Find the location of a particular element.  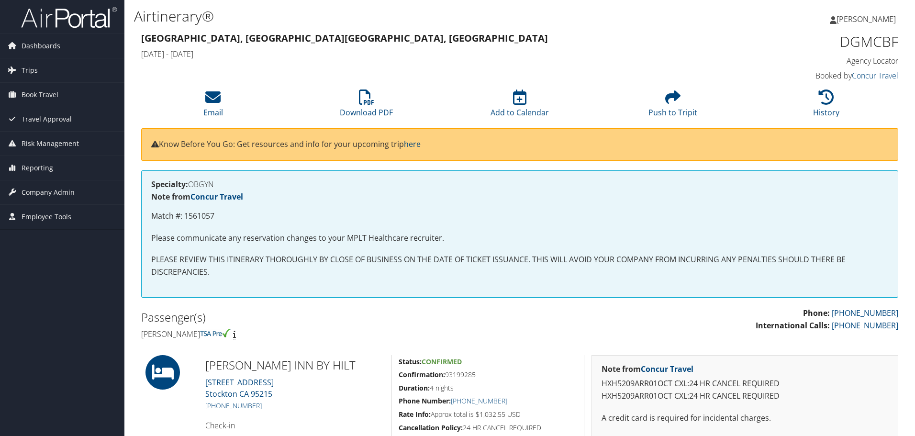

a: here is located at coordinates (412, 144).